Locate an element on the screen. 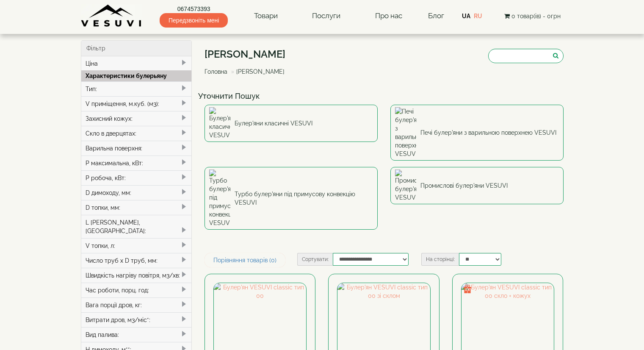 This screenshot has height=350, width=644. div: Характеристики булерьяну is located at coordinates (136, 75).